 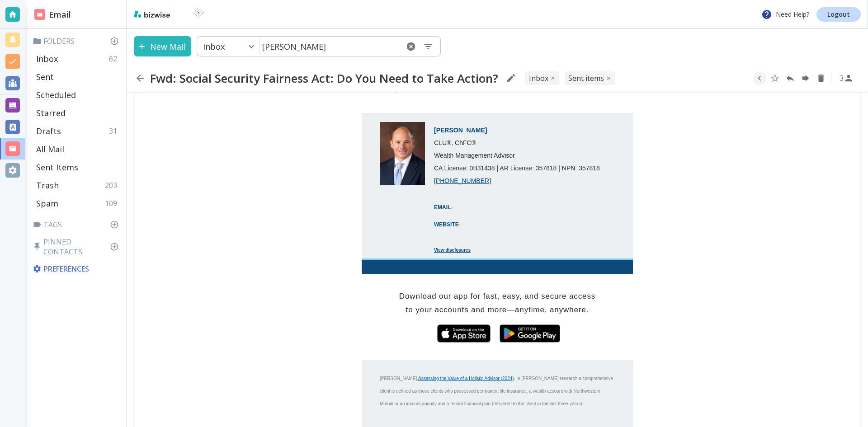 I want to click on div: Sent Items, so click(x=77, y=167).